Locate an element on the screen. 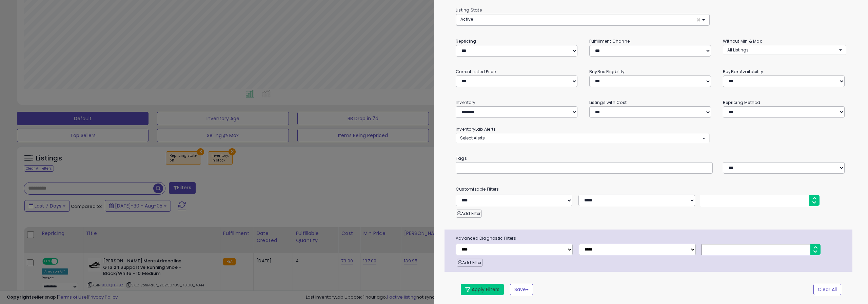 The height and width of the screenshot is (304, 868). span: Active is located at coordinates (467, 19).